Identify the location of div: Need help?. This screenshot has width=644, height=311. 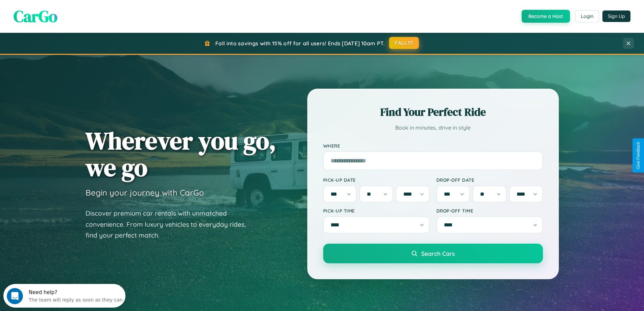
(72, 9).